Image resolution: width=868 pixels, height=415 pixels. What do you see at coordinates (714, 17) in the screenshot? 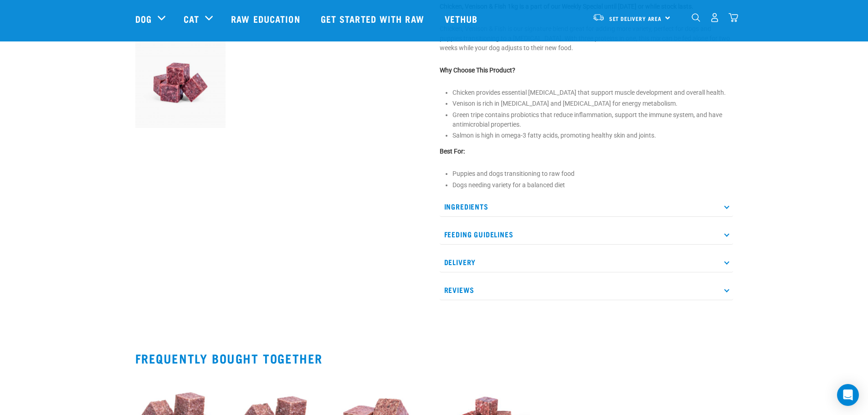
I see `img: user.png` at bounding box center [714, 17].